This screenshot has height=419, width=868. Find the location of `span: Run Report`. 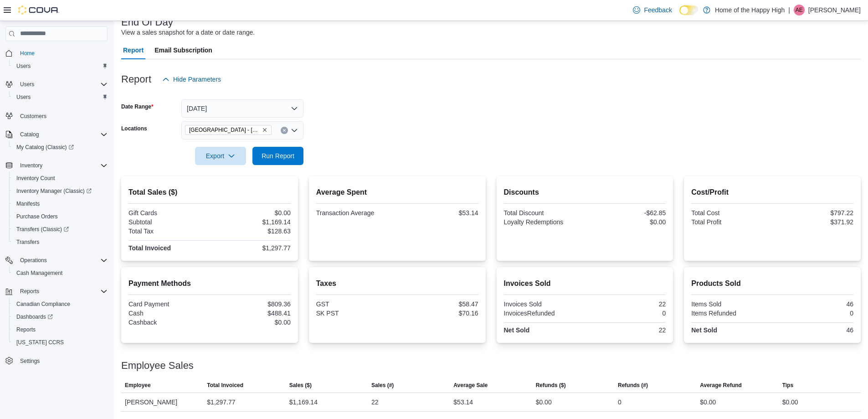

span: Run Report is located at coordinates (278, 156).